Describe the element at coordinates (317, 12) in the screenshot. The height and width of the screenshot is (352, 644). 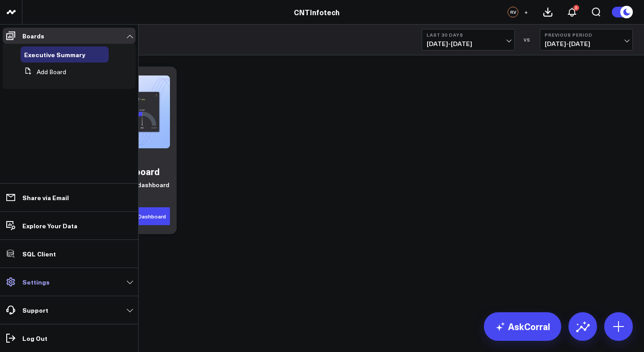
I see `a: CNTInfotech` at that location.